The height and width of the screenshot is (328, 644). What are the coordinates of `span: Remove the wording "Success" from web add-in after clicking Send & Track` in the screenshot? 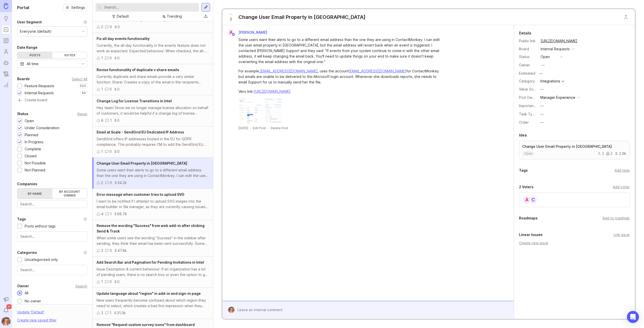 It's located at (151, 228).